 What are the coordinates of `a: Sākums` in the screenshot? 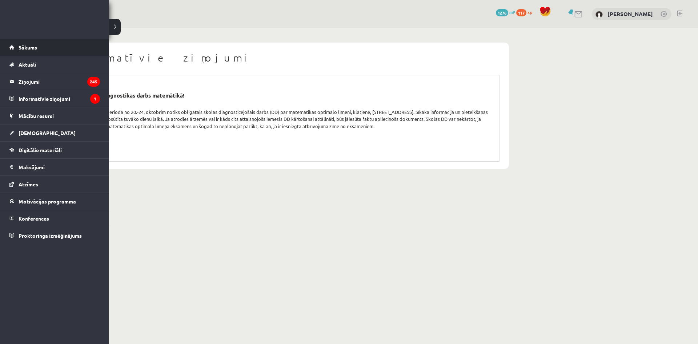 It's located at (55, 47).